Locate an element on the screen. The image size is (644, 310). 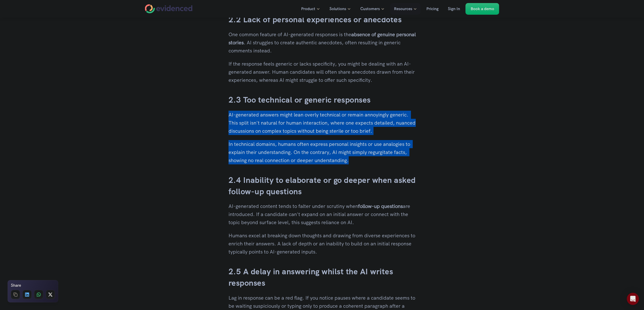
p: If the response feels generic or lacks specificity, you might be dealing with an AI-generated ans... is located at coordinates (322, 72).